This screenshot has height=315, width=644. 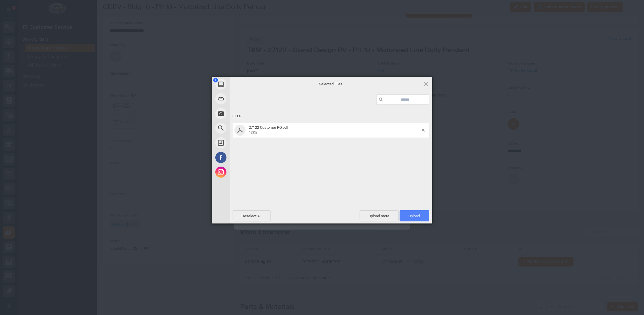 I want to click on div: Unsplash, so click(x=247, y=143).